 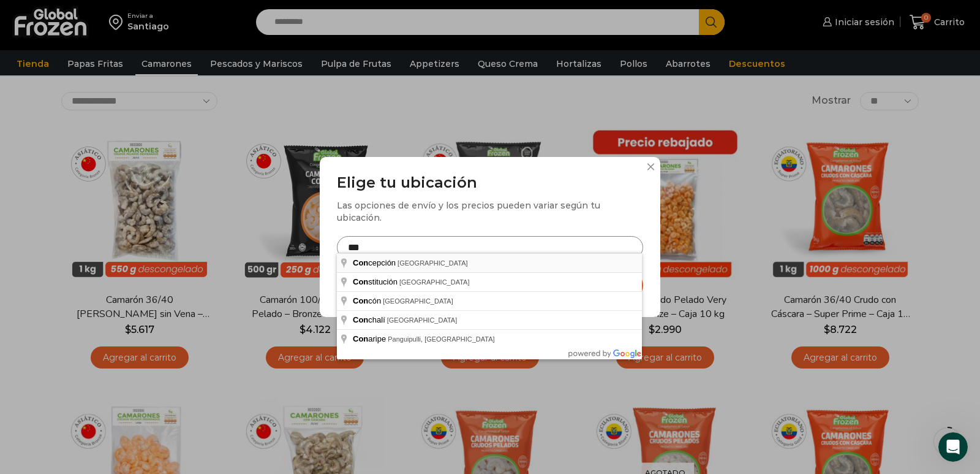 What do you see at coordinates (490, 183) in the screenshot?
I see `h3: Elige tu ubicación` at bounding box center [490, 183].